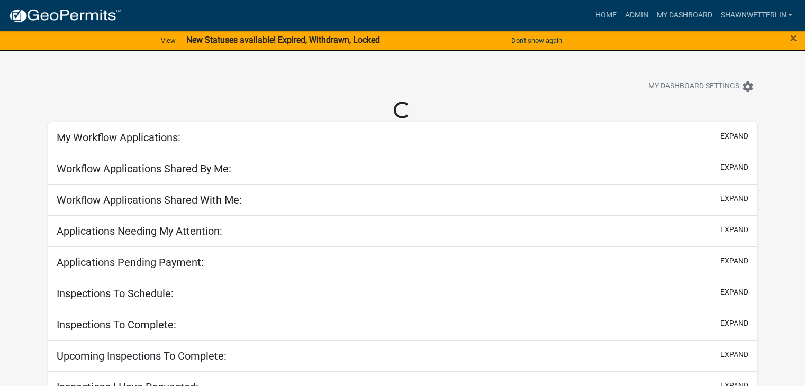 Image resolution: width=805 pixels, height=386 pixels. Describe the element at coordinates (149, 200) in the screenshot. I see `h5: Workflow Applications Shared With Me:` at that location.